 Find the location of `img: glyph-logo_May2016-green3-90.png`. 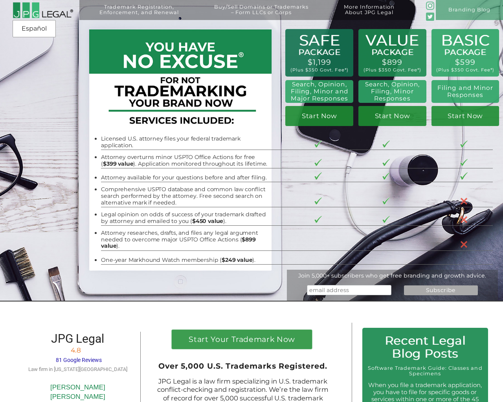

img: glyph-logo_May2016-green3-90.png is located at coordinates (430, 5).